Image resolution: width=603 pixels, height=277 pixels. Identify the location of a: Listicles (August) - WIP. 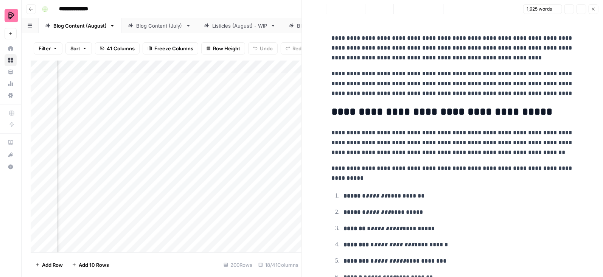
(240, 26).